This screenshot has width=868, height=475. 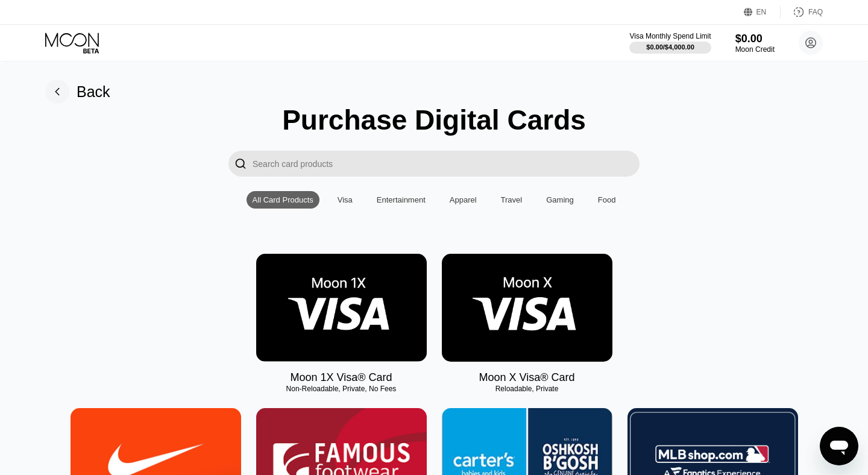 I want to click on div: Visa, so click(x=345, y=199).